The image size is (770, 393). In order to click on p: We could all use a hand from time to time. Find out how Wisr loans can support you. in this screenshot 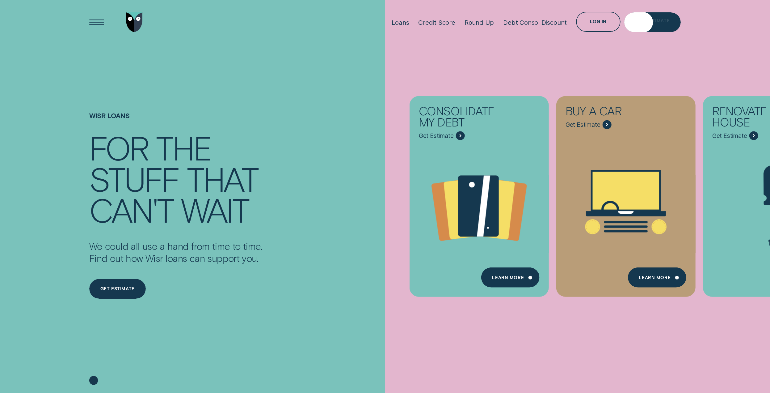, I will do `click(176, 252)`.